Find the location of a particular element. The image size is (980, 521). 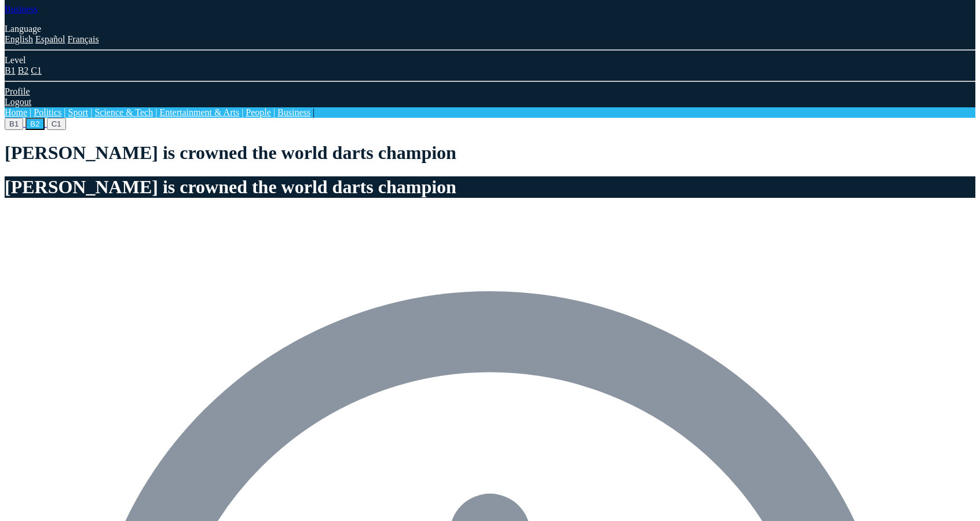

a: Science & Tech is located at coordinates (123, 112).